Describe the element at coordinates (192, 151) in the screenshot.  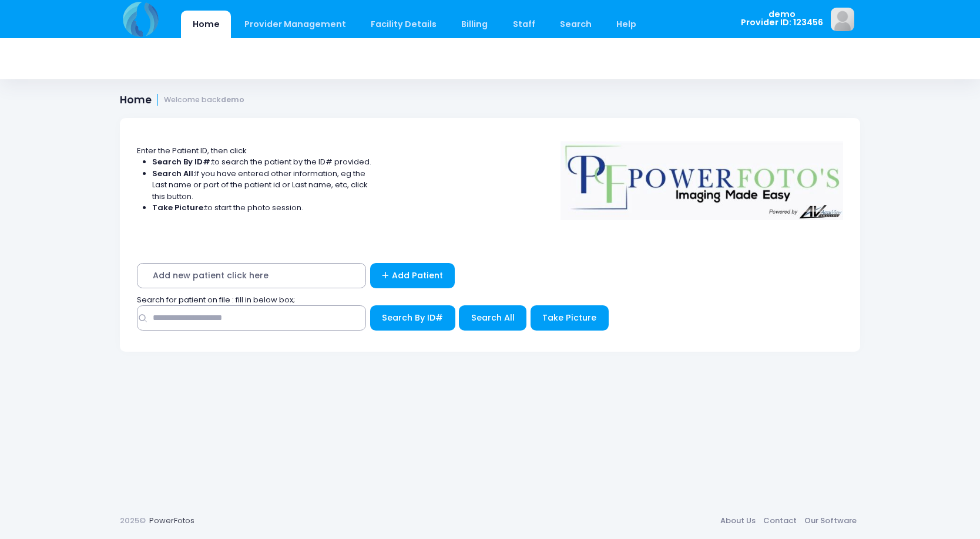
I see `span: Enter the Patient ID, then click` at that location.